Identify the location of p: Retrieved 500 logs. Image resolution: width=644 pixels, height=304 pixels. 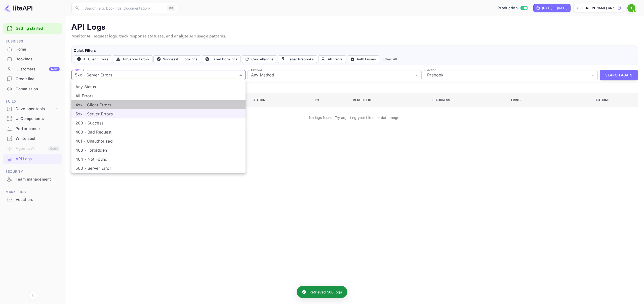
(326, 292).